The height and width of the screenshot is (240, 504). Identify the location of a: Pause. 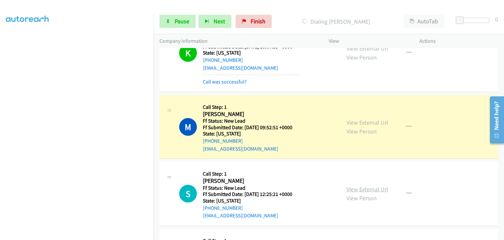
(178, 21).